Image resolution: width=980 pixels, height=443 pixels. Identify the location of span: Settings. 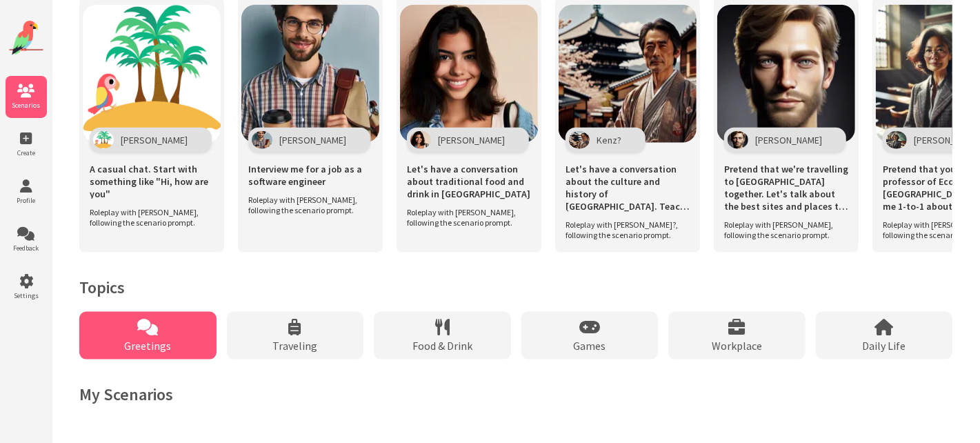
(27, 295).